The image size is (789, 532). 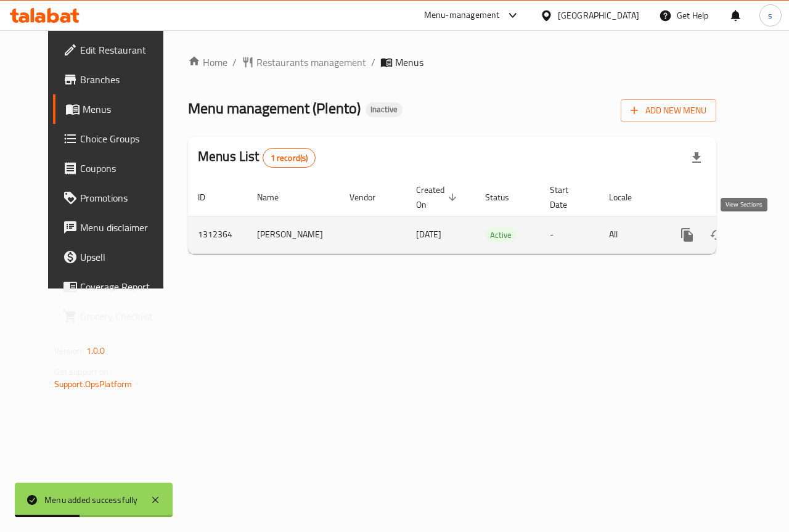 What do you see at coordinates (384, 109) in the screenshot?
I see `span: Inactive` at bounding box center [384, 109].